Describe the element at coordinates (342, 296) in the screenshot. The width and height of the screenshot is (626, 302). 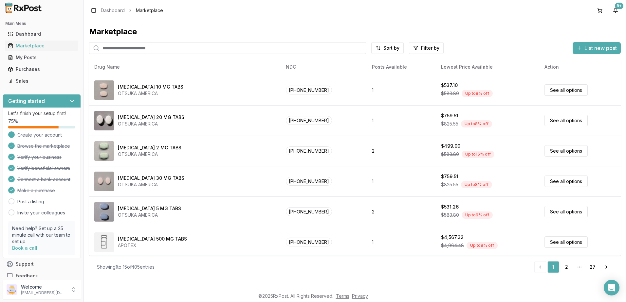
I see `a: Terms` at that location.